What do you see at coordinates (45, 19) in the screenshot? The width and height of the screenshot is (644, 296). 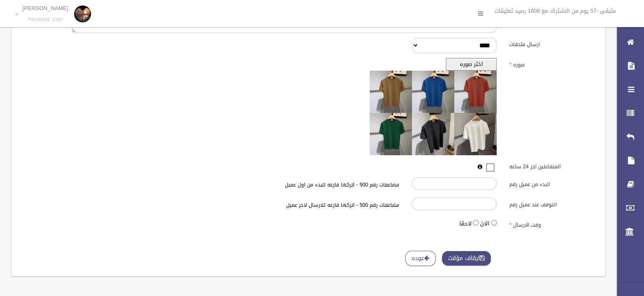 I see `small: Facebook User` at bounding box center [45, 19].